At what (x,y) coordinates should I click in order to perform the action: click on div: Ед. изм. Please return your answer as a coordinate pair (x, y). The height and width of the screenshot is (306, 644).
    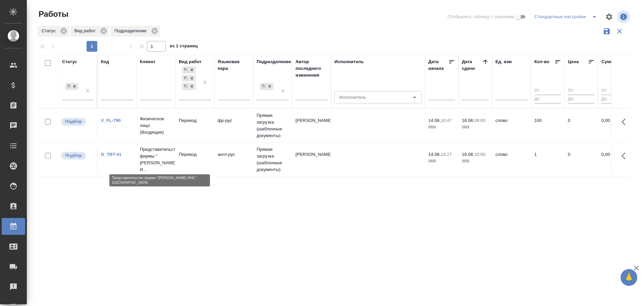
    Looking at the image, I should click on (503, 62).